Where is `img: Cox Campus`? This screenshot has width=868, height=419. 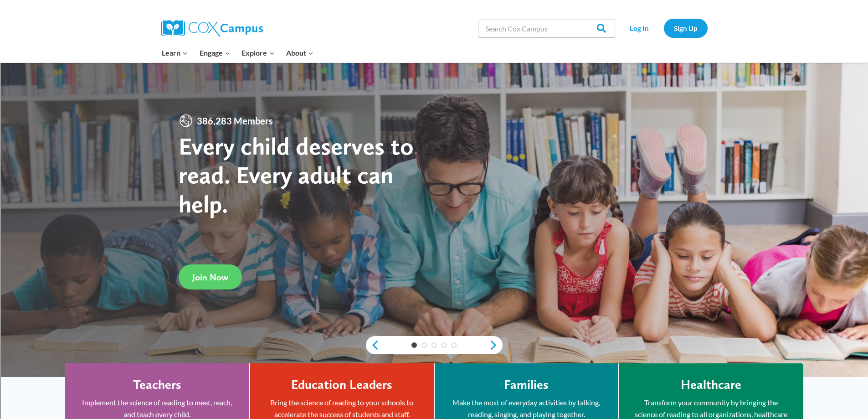 img: Cox Campus is located at coordinates (212, 28).